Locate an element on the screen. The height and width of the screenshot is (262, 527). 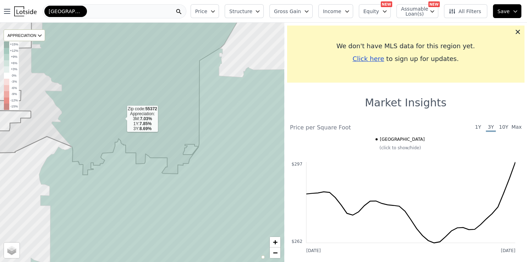
button: Save is located at coordinates (507, 11).